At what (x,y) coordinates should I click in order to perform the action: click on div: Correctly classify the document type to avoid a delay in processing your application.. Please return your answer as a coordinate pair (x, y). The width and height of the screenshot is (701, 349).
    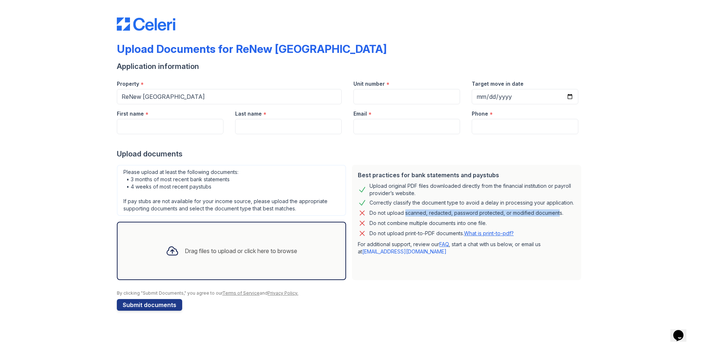
    Looking at the image, I should click on (472, 203).